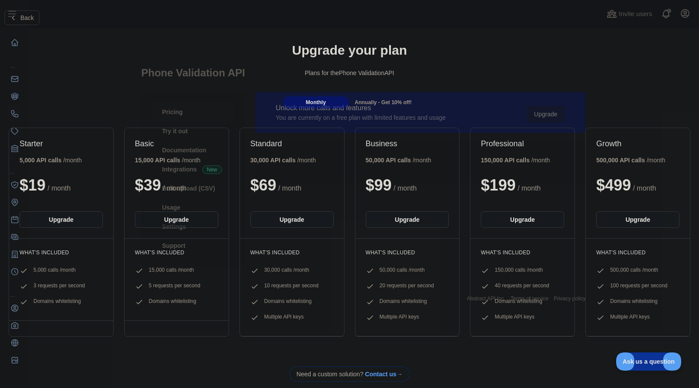  What do you see at coordinates (292, 144) in the screenshot?
I see `h2: Standard` at bounding box center [292, 144].